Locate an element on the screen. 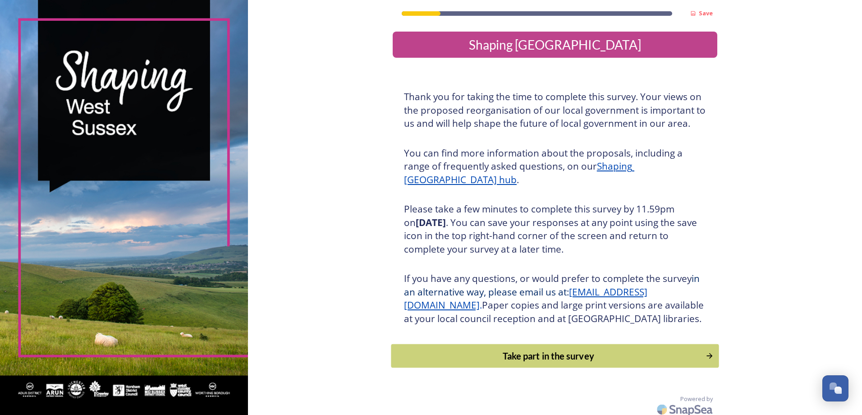 This screenshot has width=862, height=415. h3: You can find more information about the proposals, including a range of frequently asked question... is located at coordinates (555, 166).